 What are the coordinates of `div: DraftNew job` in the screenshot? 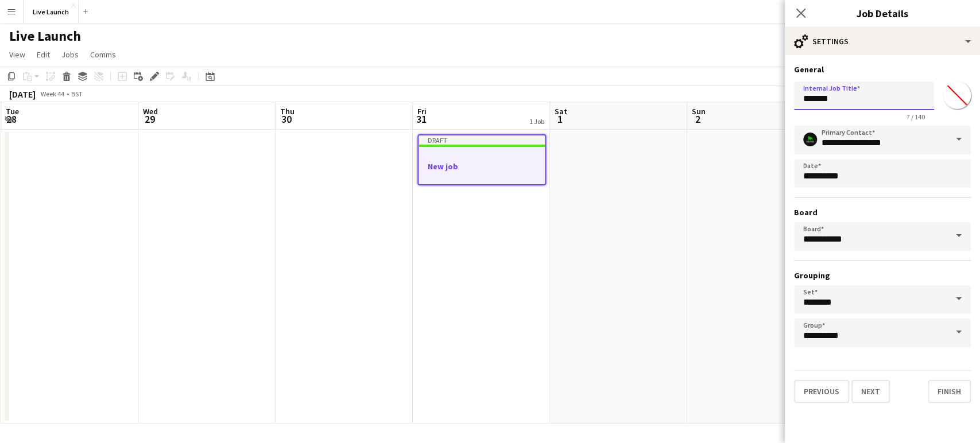 It's located at (481, 159).